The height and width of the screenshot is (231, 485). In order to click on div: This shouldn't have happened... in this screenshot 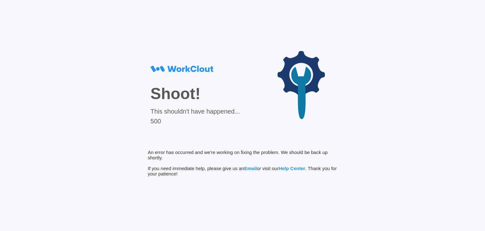, I will do `click(195, 111)`.